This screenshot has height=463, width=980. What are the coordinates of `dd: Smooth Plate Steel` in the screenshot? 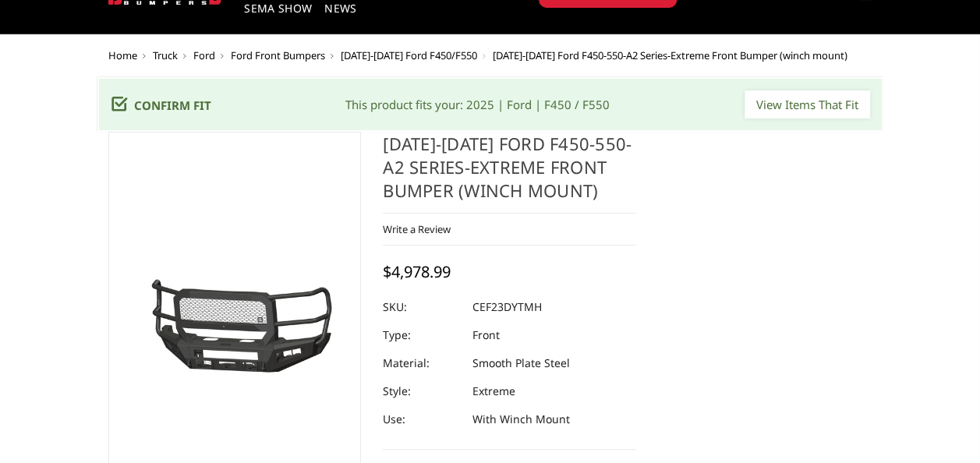 It's located at (521, 363).